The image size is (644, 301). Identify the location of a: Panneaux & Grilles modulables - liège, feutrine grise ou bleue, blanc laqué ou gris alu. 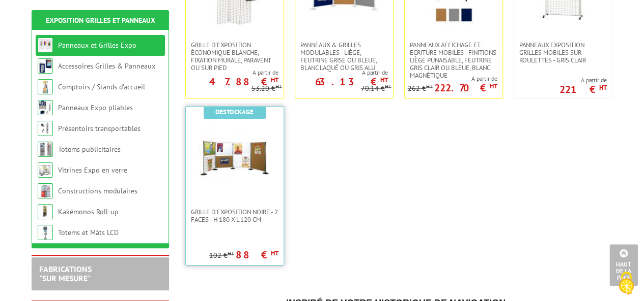
(344, 56).